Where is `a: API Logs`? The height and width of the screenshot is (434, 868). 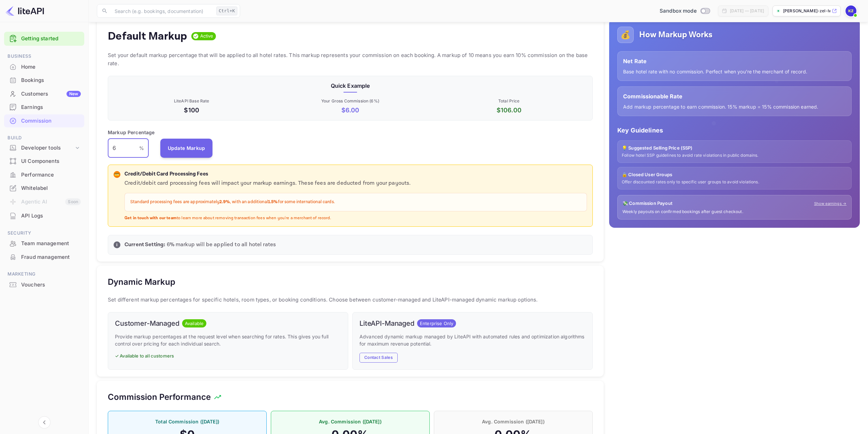 a: API Logs is located at coordinates (44, 215).